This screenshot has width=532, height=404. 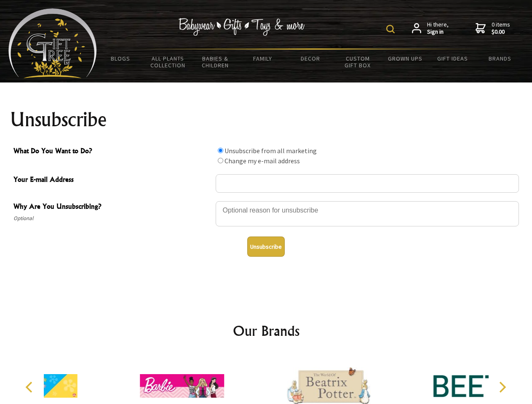 I want to click on strong: $0.00, so click(x=501, y=32).